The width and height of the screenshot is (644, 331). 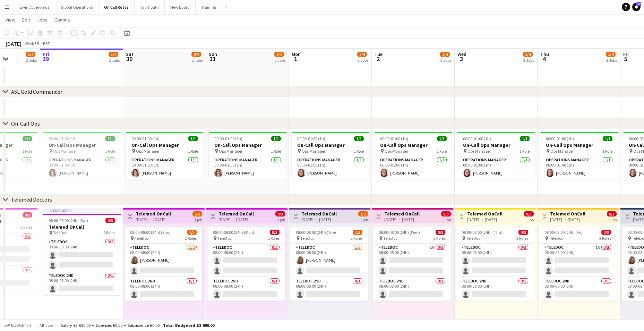 What do you see at coordinates (180, 7) in the screenshot?
I see `button: New Board` at bounding box center [180, 7].